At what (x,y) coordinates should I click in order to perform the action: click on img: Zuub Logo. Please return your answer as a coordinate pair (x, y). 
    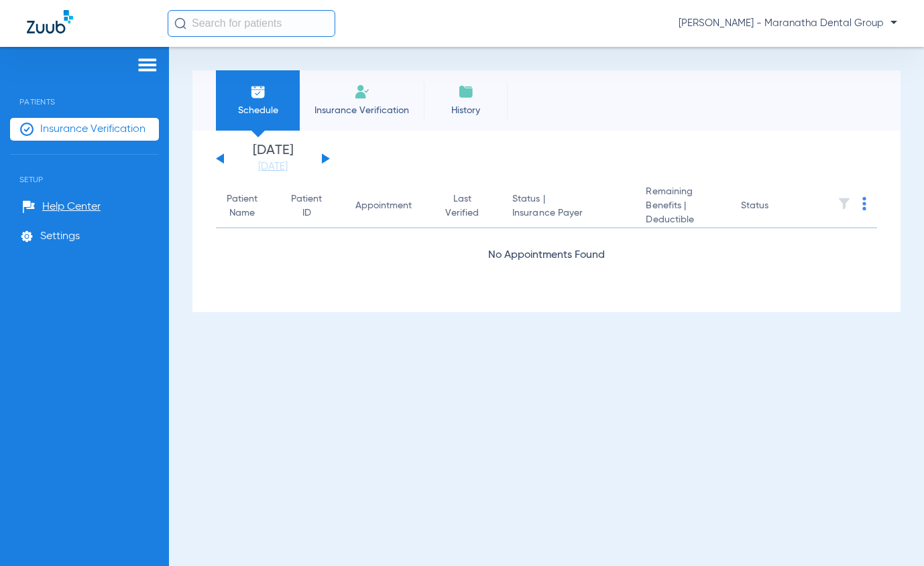
    Looking at the image, I should click on (50, 21).